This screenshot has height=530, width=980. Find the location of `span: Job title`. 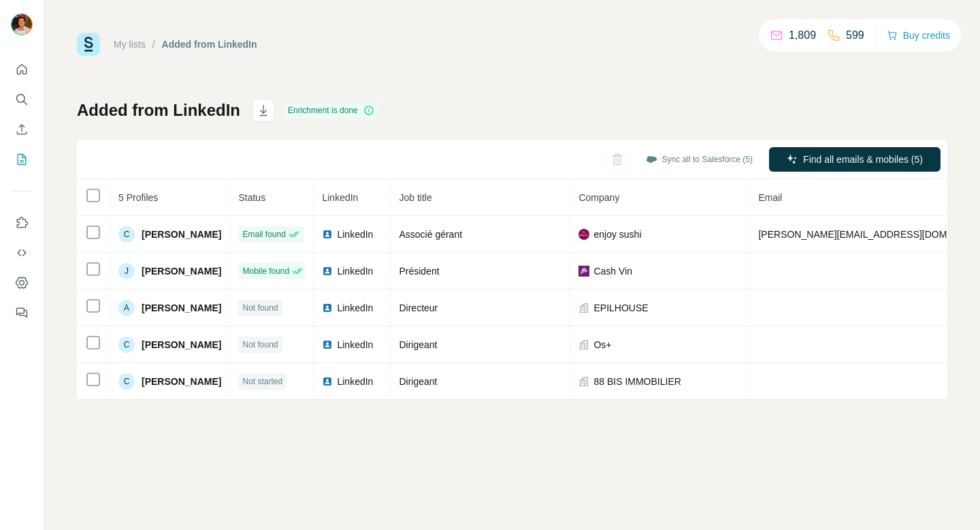

span: Job title is located at coordinates (415, 197).